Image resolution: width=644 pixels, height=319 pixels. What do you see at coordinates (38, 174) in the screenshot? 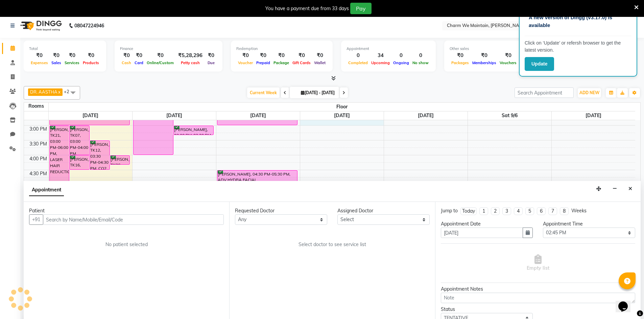
I see `div: 4:30 PM` at bounding box center [38, 174].